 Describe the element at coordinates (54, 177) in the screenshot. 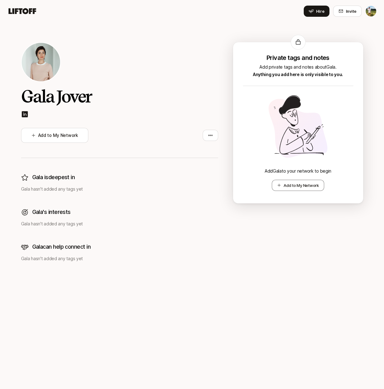

I see `p: Gala is deepest in` at that location.